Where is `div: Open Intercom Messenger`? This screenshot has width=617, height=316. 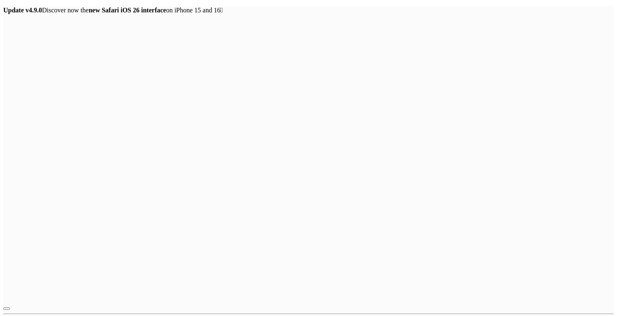
div: Open Intercom Messenger is located at coordinates (106, 44).